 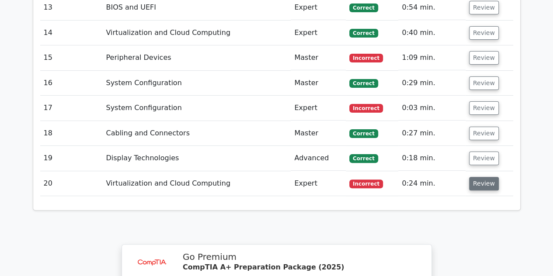 What do you see at coordinates (432, 83) in the screenshot?
I see `td: 0:29 min.` at bounding box center [432, 83].